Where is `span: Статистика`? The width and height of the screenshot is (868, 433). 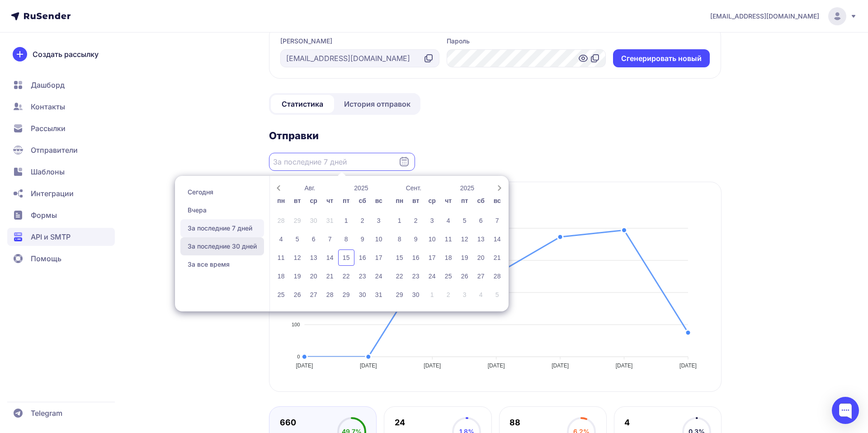
span: Статистика is located at coordinates (302, 104).